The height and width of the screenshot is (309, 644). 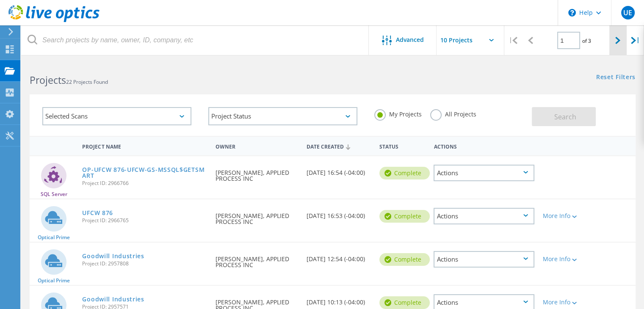 What do you see at coordinates (117, 116) in the screenshot?
I see `div: Selected Scans` at bounding box center [117, 116].